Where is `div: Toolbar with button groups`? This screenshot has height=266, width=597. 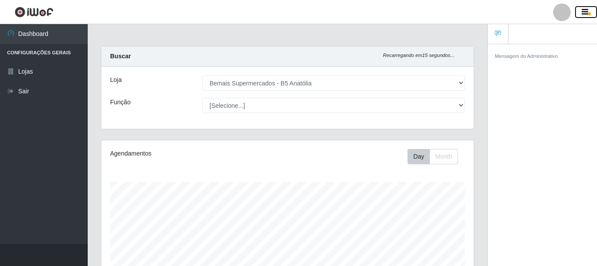 div: Toolbar with button groups is located at coordinates (436, 157).